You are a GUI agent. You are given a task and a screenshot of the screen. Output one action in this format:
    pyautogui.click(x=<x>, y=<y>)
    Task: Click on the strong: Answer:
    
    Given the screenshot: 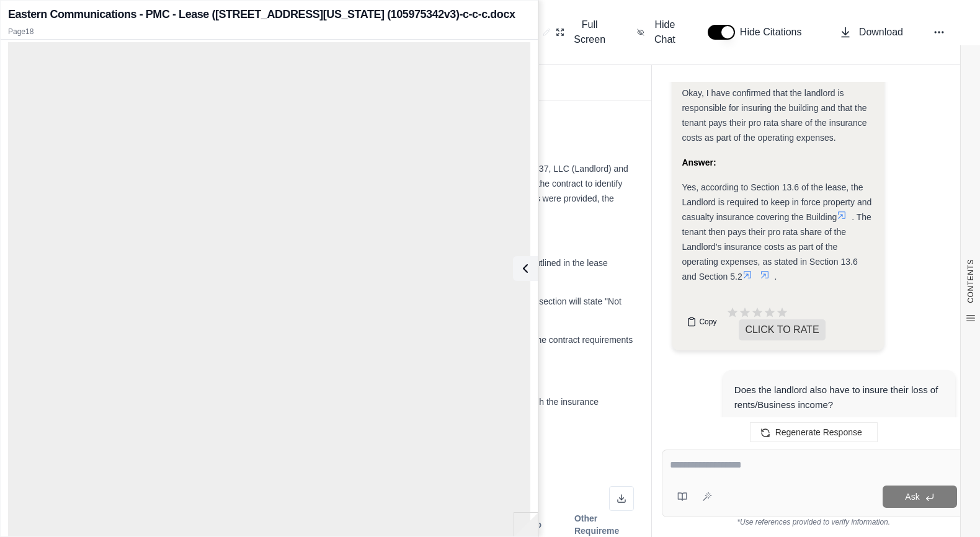 What is the action you would take?
    pyautogui.click(x=698, y=163)
    